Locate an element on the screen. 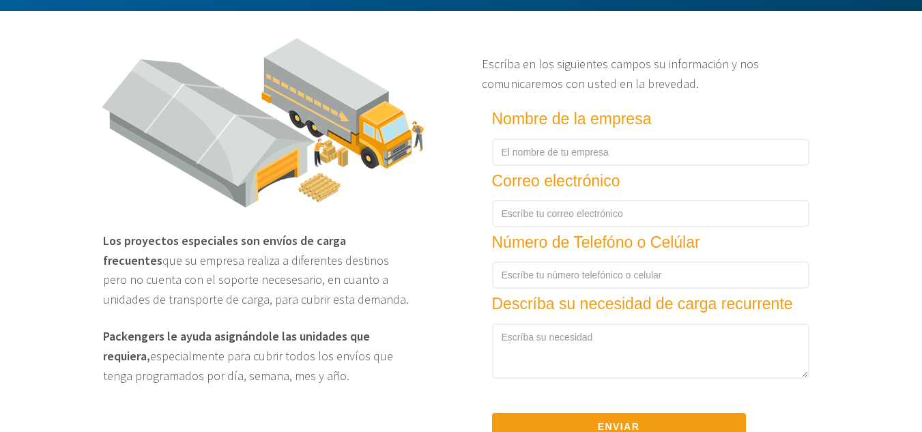 The width and height of the screenshot is (922, 432). input: El nombre de tu empresa is located at coordinates (651, 152).